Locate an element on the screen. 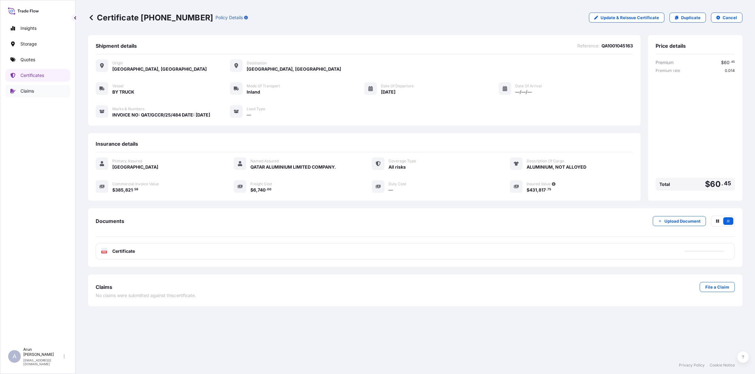 This screenshot has width=755, height=374. button: Cancel is located at coordinates (726, 18).